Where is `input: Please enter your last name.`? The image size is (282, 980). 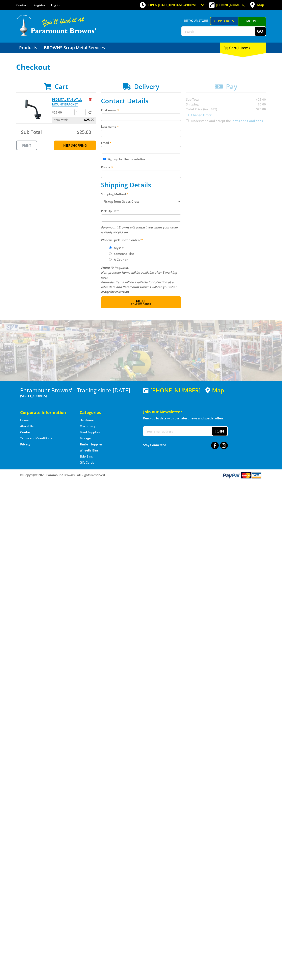
input: Please enter your last name. is located at coordinates (141, 133).